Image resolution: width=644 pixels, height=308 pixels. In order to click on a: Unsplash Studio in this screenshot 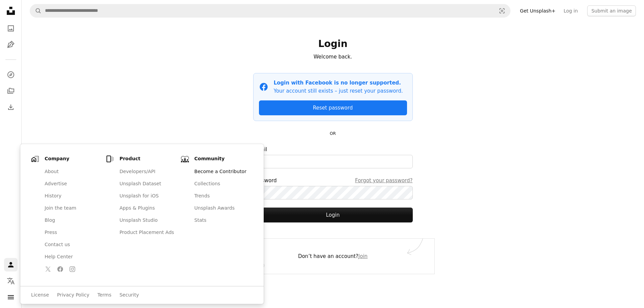, I will do `click(146, 221)`.